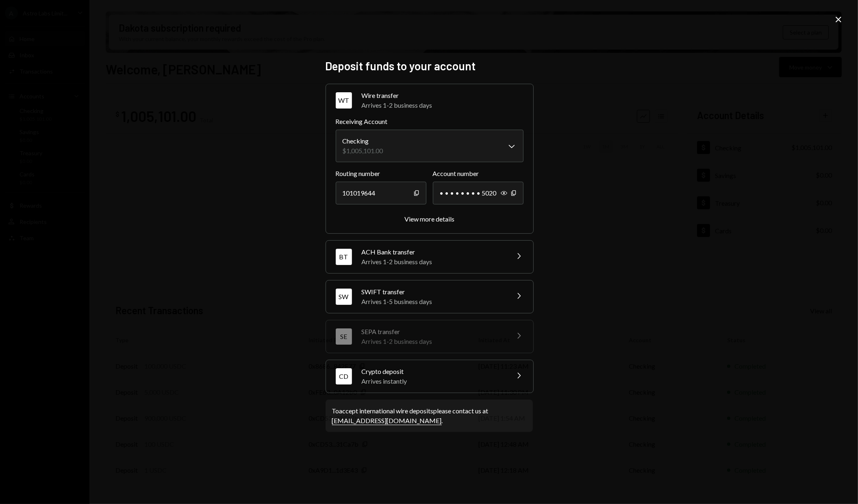 Image resolution: width=858 pixels, height=504 pixels. I want to click on div: WT, so click(344, 100).